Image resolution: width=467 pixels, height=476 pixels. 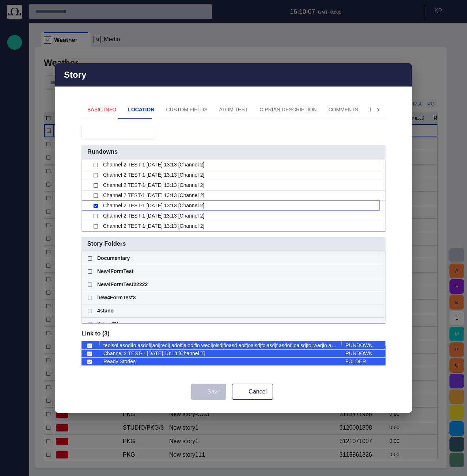 I want to click on span: 4stano, so click(x=105, y=311).